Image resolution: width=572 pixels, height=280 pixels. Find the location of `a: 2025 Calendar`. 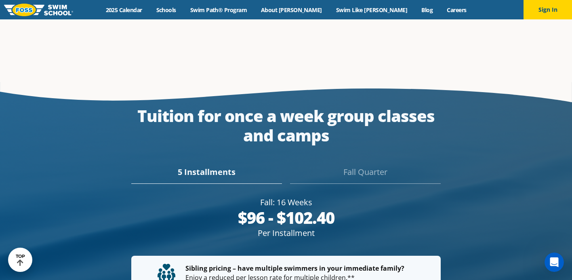

a: 2025 Calendar is located at coordinates (124, 10).